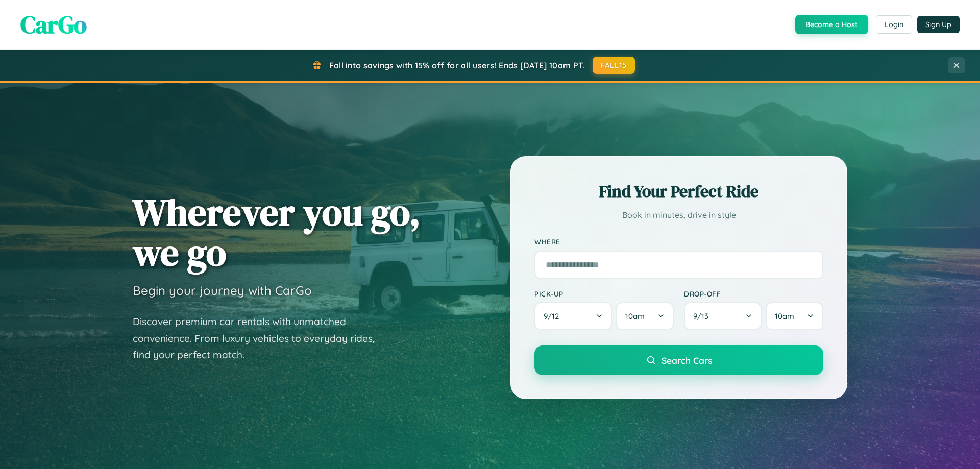  What do you see at coordinates (679, 215) in the screenshot?
I see `p: Book in minutes, drive in style` at bounding box center [679, 215].